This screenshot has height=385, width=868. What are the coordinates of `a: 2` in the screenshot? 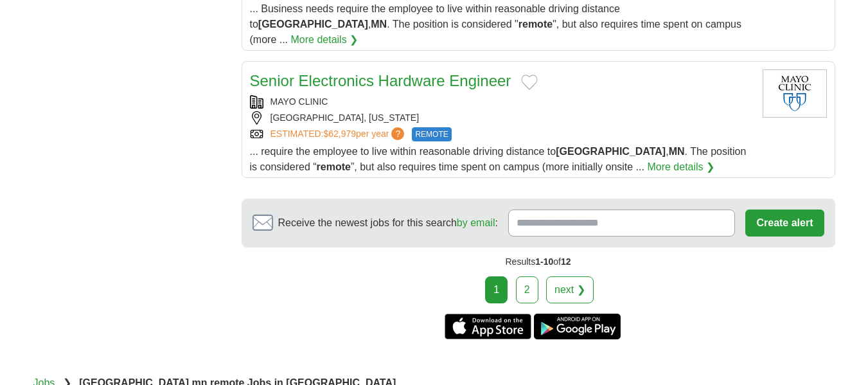 It's located at (527, 290).